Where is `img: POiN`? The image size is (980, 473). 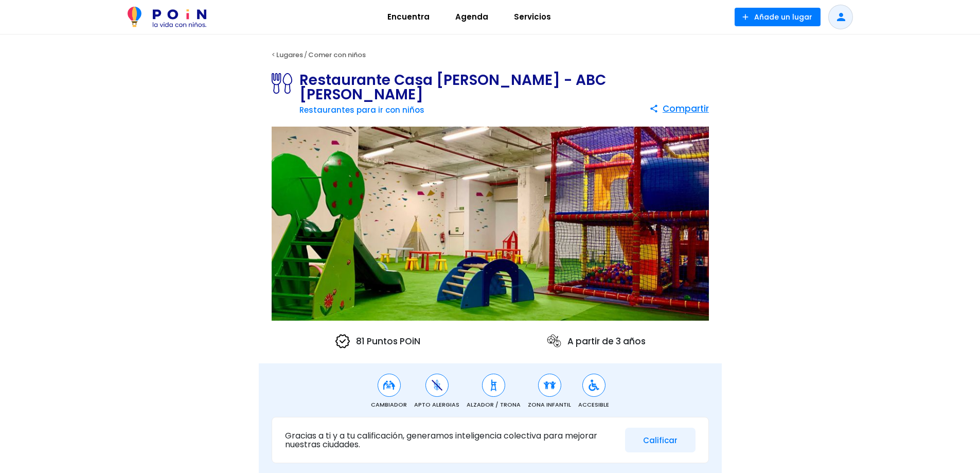
img: POiN is located at coordinates (167, 17).